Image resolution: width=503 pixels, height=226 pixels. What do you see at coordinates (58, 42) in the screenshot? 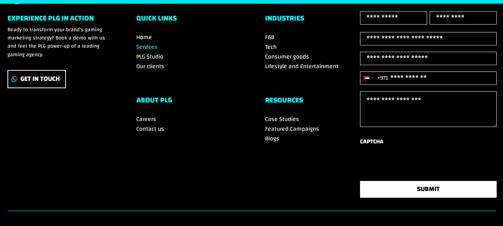
I see `p: Ready to transform your brand’s gaming marketing strategy? Book a demo with us and feel the PLG p...` at bounding box center [58, 42].